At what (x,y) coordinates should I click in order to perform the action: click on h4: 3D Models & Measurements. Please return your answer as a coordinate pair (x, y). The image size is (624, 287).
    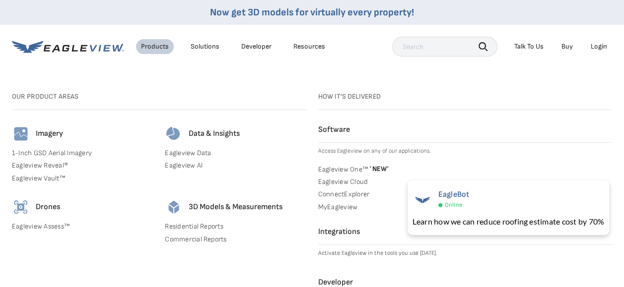
    Looking at the image, I should click on (235, 207).